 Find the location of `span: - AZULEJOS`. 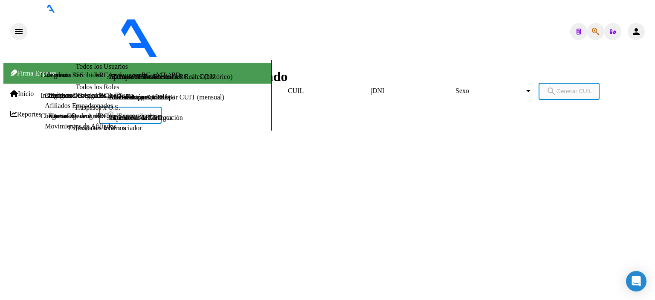

span: - AZULEJOS is located at coordinates (249, 55).